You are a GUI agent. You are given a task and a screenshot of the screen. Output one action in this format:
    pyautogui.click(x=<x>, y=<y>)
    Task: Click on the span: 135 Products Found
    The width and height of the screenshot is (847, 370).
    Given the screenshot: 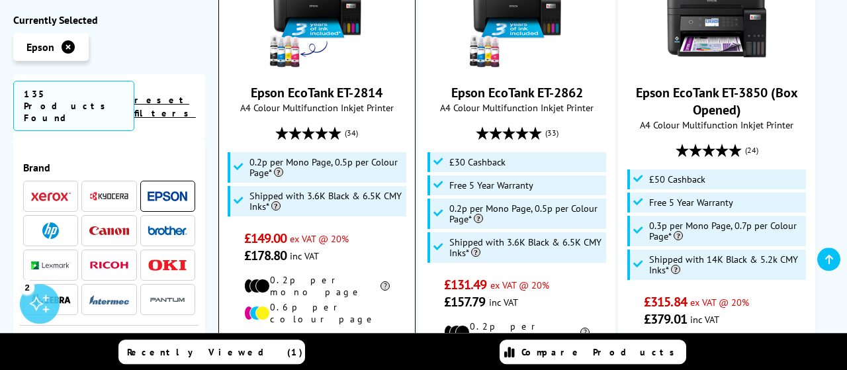 What is the action you would take?
    pyautogui.click(x=73, y=106)
    